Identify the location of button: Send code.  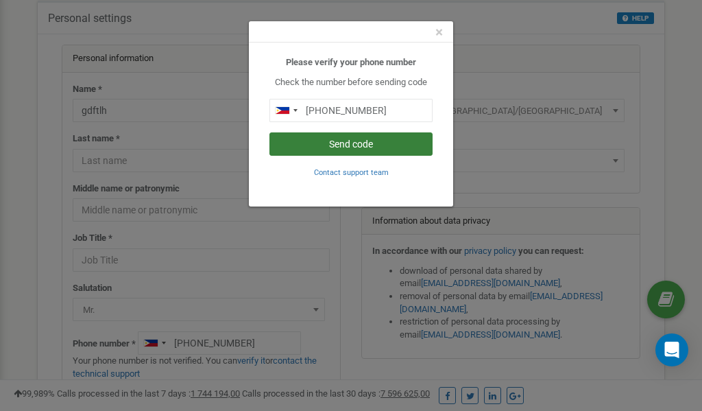
(351, 144).